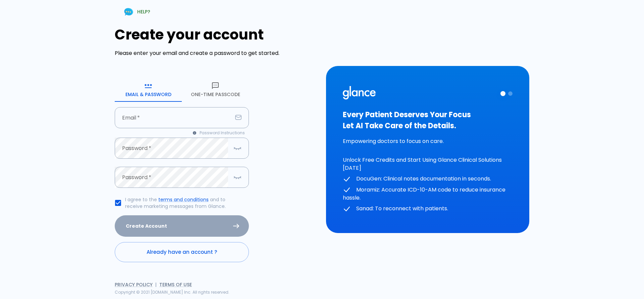 Image resolution: width=644 pixels, height=299 pixels. I want to click on h1: Create your account, so click(216, 34).